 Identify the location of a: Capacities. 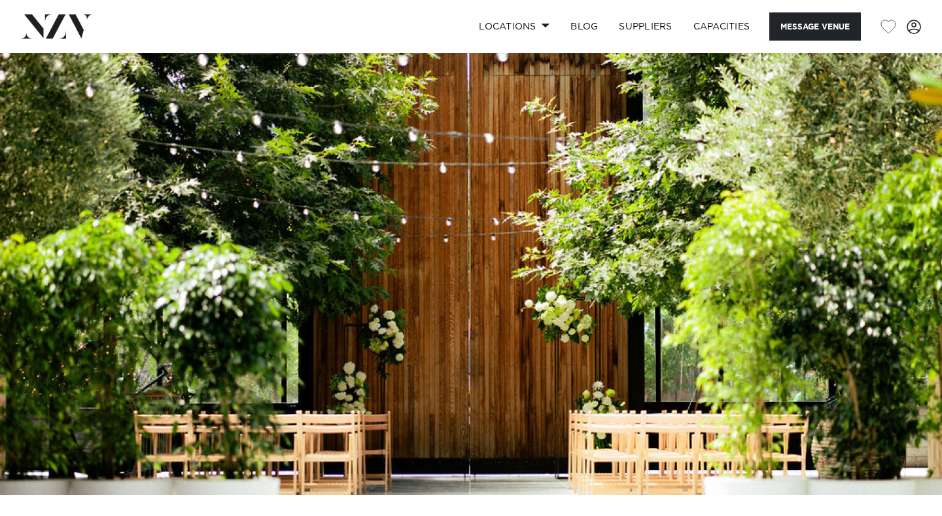
(722, 26).